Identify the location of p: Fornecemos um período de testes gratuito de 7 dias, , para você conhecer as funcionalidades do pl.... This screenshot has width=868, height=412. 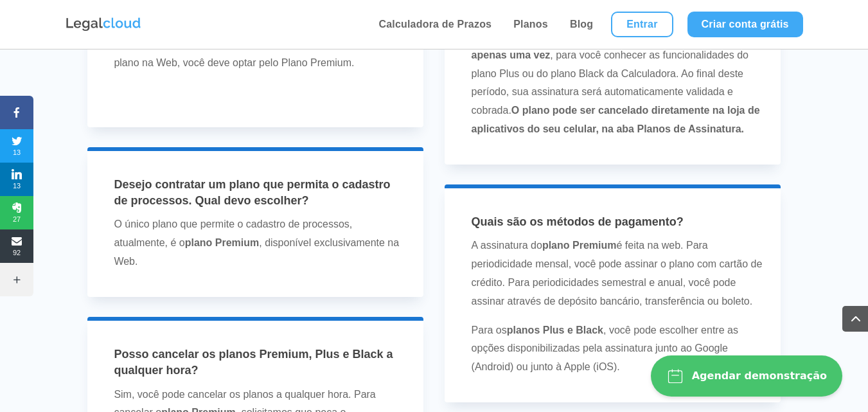
(617, 83).